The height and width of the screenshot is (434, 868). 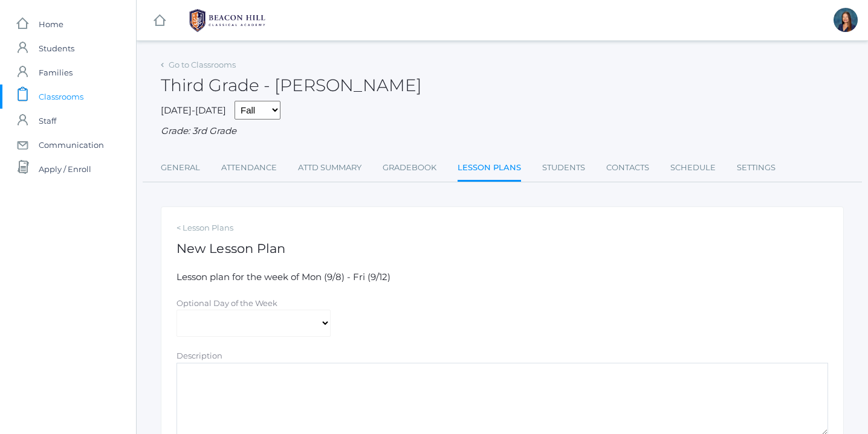 What do you see at coordinates (628, 168) in the screenshot?
I see `a: Contacts` at bounding box center [628, 168].